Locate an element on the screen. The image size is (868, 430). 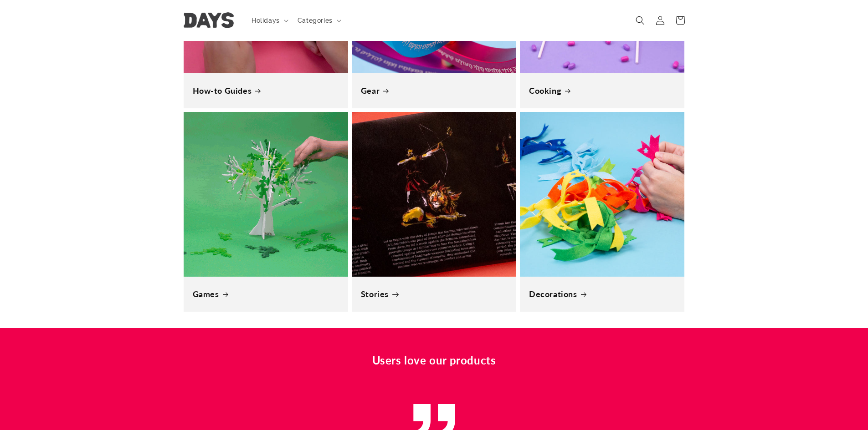
a: Stories is located at coordinates (434, 294).